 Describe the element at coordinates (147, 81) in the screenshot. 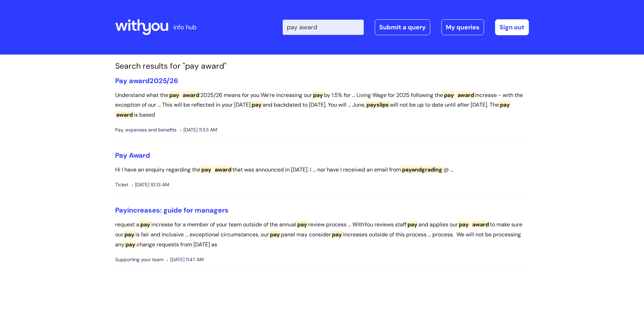

I see `a: Pay award2025/26` at that location.